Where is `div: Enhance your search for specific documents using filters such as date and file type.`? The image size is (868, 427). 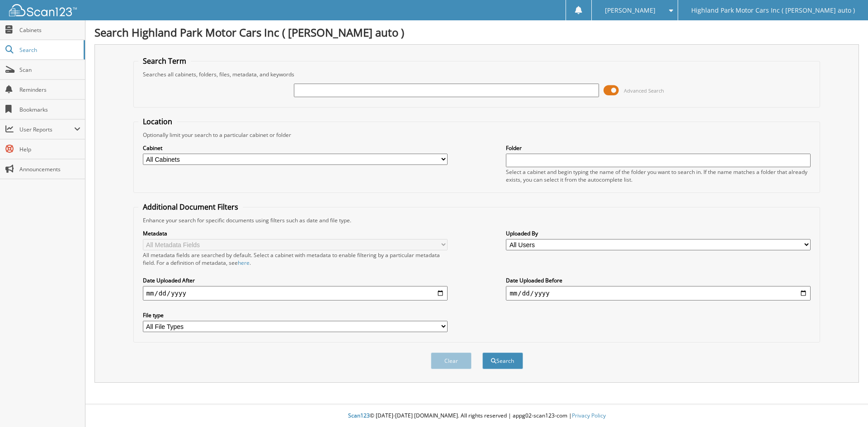 div: Enhance your search for specific documents using filters such as date and file type. is located at coordinates (477, 220).